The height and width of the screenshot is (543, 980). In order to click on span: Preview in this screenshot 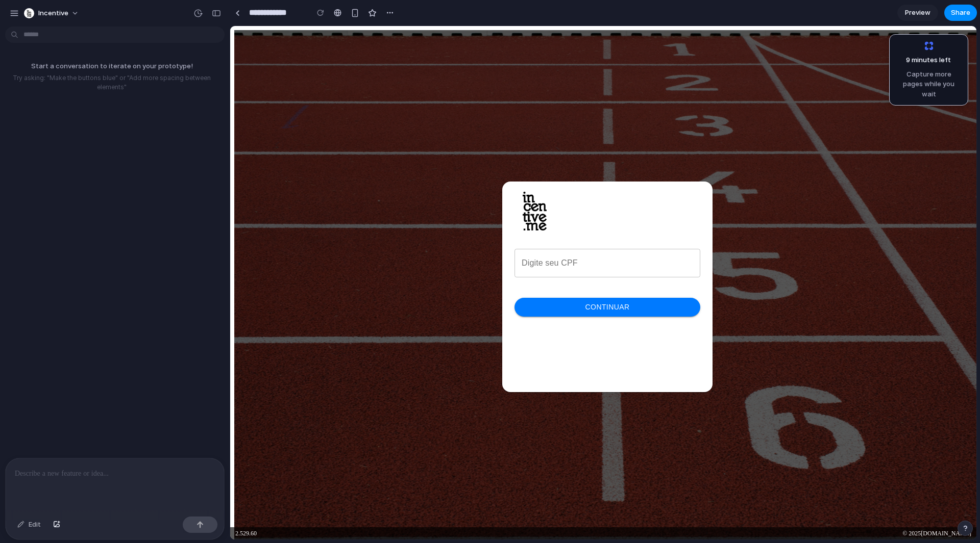, I will do `click(917, 13)`.